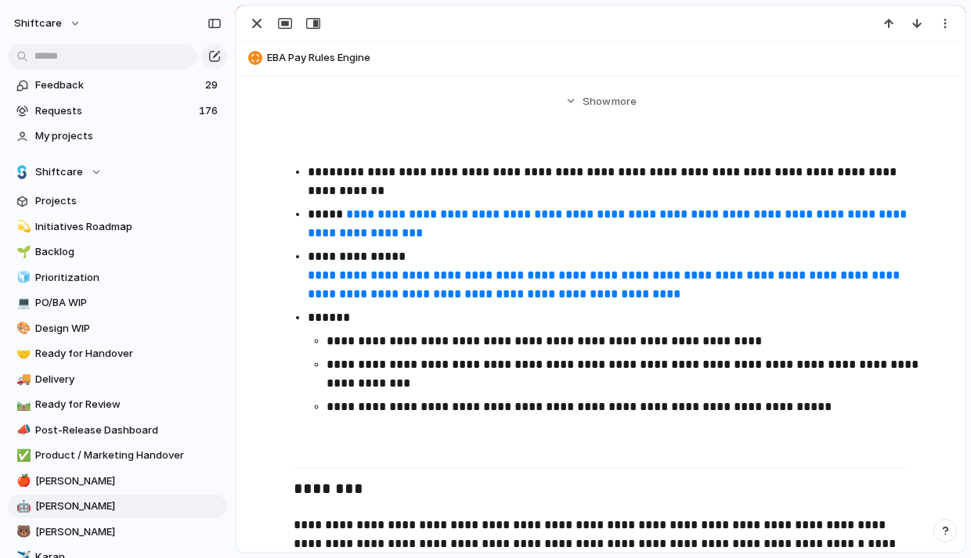  Describe the element at coordinates (117, 278) in the screenshot. I see `a: 🧊Prioritization` at that location.